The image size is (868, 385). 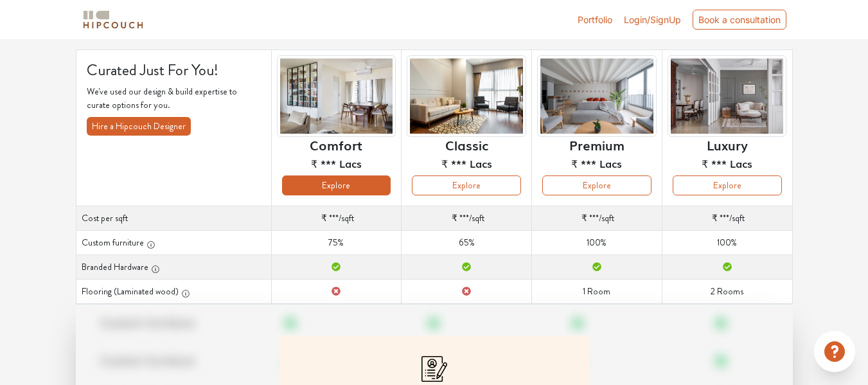 What do you see at coordinates (727, 144) in the screenshot?
I see `h6: Luxury` at bounding box center [727, 144].